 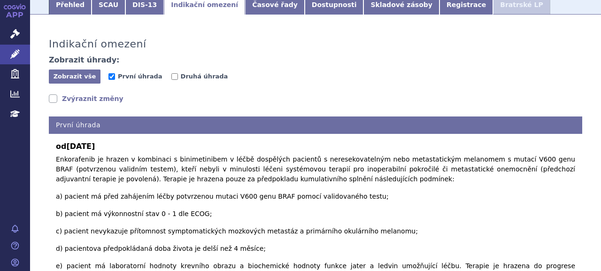 I want to click on span: Zobrazit vše, so click(x=75, y=76).